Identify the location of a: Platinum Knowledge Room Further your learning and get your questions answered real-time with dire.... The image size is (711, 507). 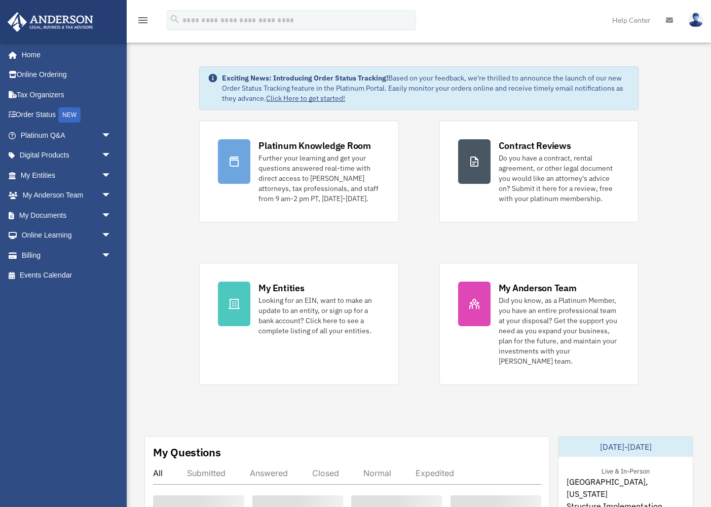
(298, 171).